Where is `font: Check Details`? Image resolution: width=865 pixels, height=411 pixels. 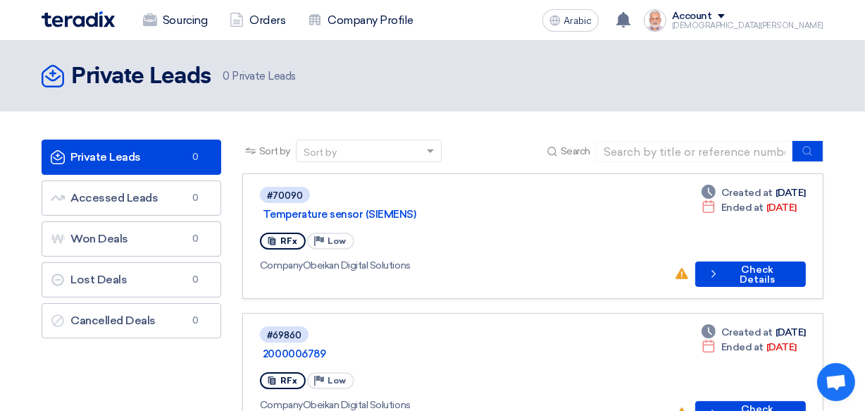
font: Check Details is located at coordinates (757, 274).